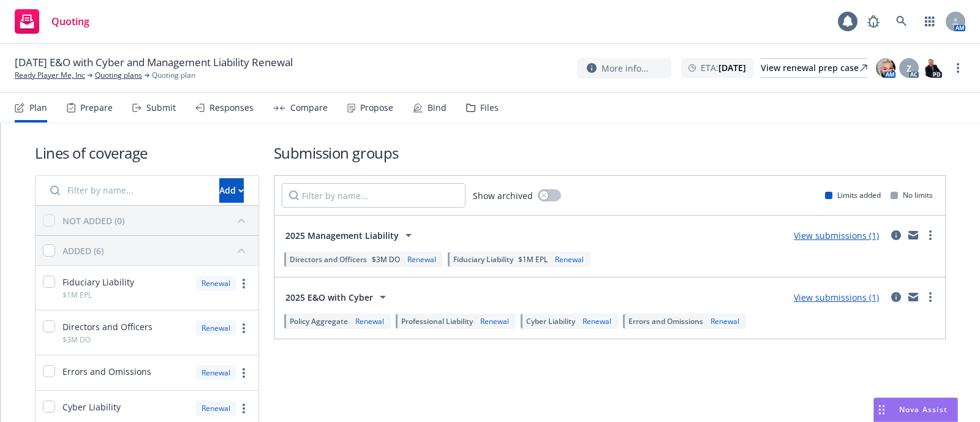 This screenshot has height=422, width=980. What do you see at coordinates (436, 321) in the screenshot?
I see `span: Professional Liability` at bounding box center [436, 321].